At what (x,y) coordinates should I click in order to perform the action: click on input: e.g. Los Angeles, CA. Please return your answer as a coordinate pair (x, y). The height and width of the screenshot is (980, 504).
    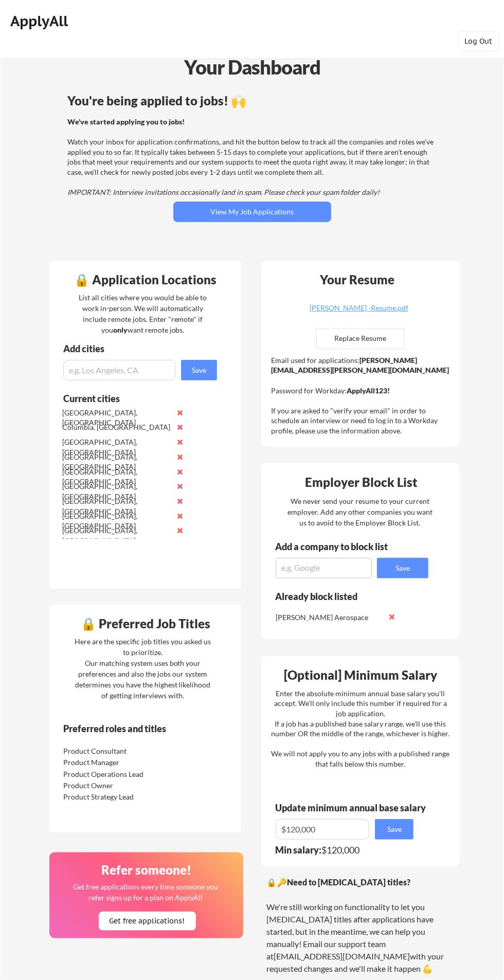
    Looking at the image, I should click on (120, 370).